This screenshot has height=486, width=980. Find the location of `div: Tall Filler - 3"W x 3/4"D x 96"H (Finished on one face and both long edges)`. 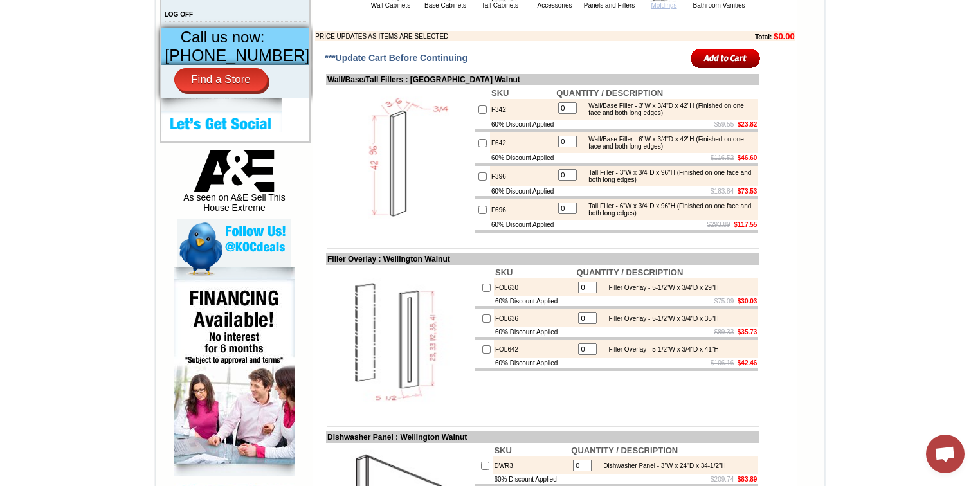

div: Tall Filler - 3"W x 3/4"D x 96"H (Finished on one face and both long edges) is located at coordinates (668, 176).